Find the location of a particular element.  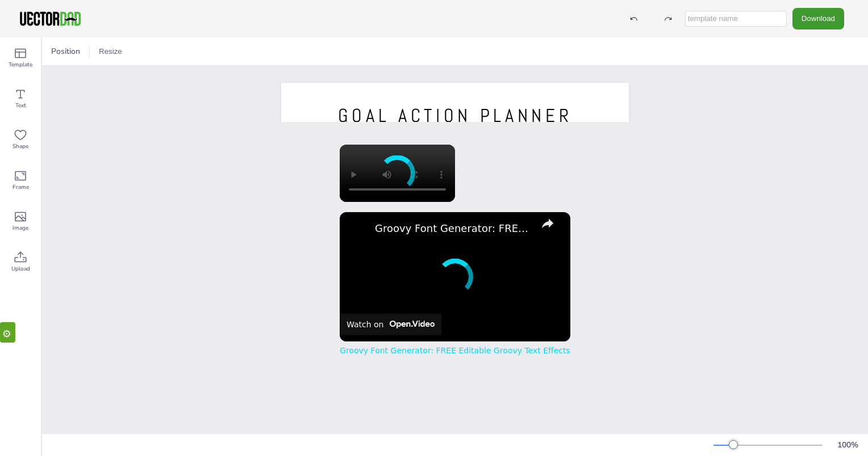

span: Frame is located at coordinates (20, 187).